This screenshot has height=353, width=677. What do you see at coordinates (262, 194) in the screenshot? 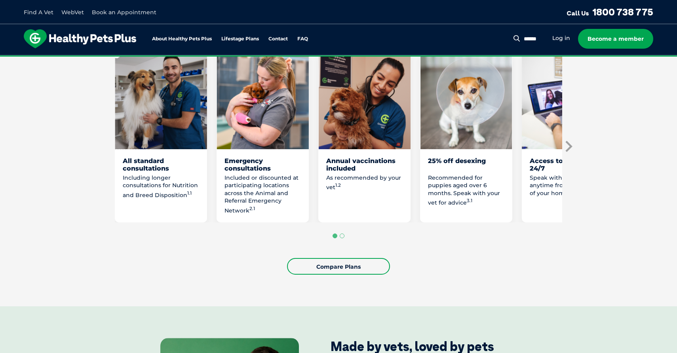
I see `p: Included or discounted at participating locations across the Animal and Referral Emergency Network` at bounding box center [262, 194].